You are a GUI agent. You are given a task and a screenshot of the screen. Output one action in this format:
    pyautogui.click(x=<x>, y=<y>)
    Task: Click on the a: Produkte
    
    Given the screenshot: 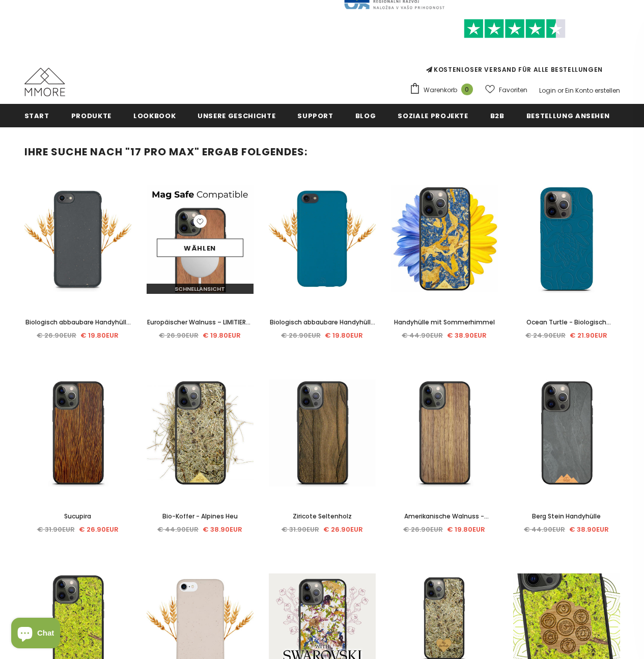 What is the action you would take?
    pyautogui.click(x=91, y=115)
    